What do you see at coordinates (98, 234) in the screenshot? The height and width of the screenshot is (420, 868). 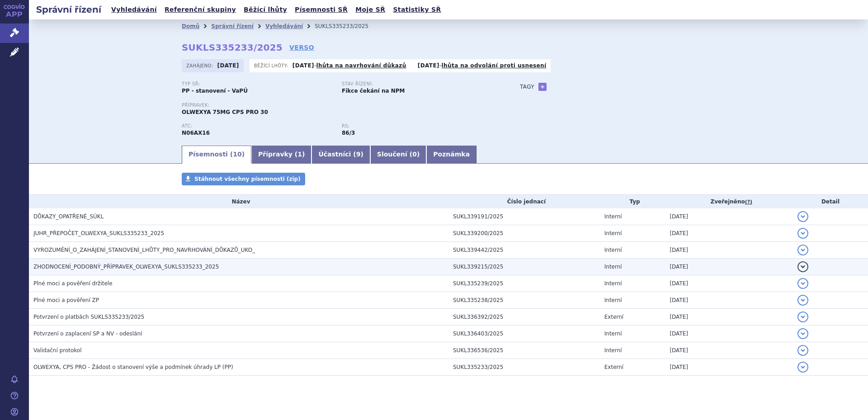 I see `span: JUHR_PŘEPOČET_OLWEXYA_SUKLS335233_2025` at bounding box center [98, 234].